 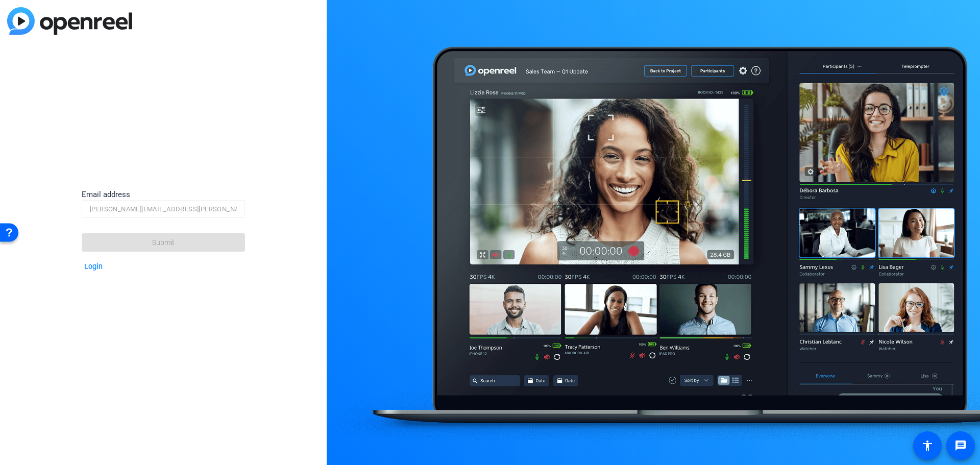 I want to click on a: Login, so click(x=93, y=266).